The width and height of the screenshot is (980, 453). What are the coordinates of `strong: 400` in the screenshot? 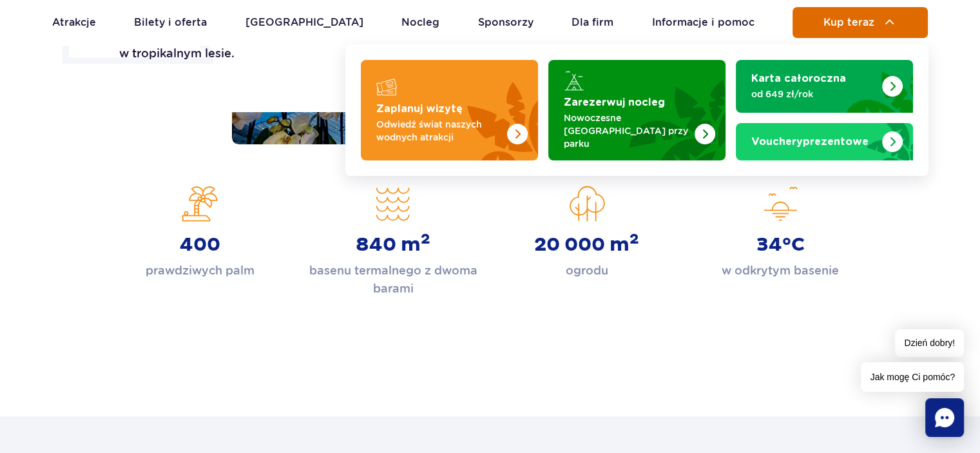 It's located at (200, 245).